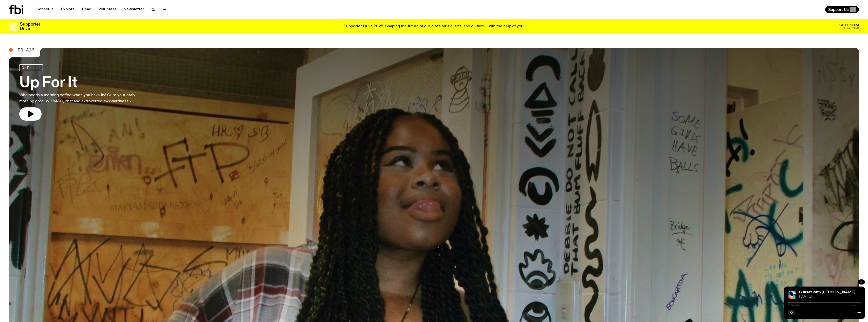 The height and width of the screenshot is (322, 868). What do you see at coordinates (134, 10) in the screenshot?
I see `a: Newsletter` at bounding box center [134, 10].